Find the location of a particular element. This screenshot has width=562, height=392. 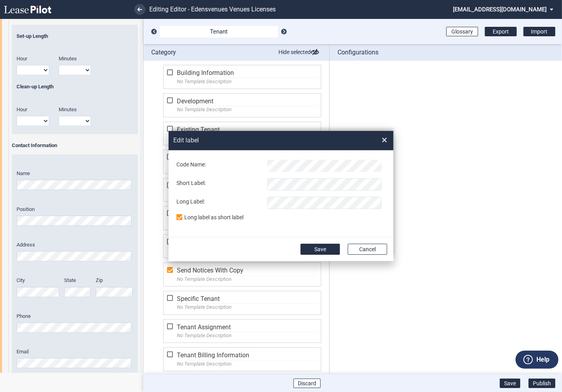

label: Short Label: is located at coordinates (217, 183).